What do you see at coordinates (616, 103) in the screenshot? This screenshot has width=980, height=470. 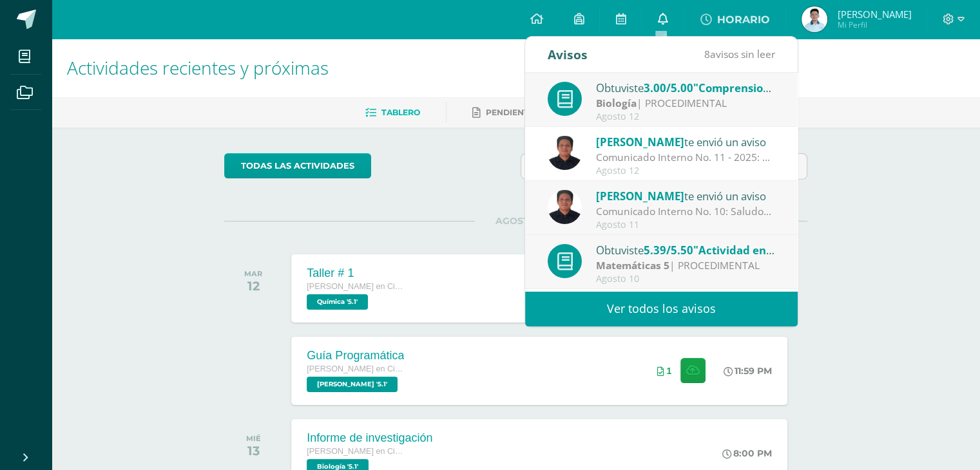 I see `strong: Biología` at bounding box center [616, 103].